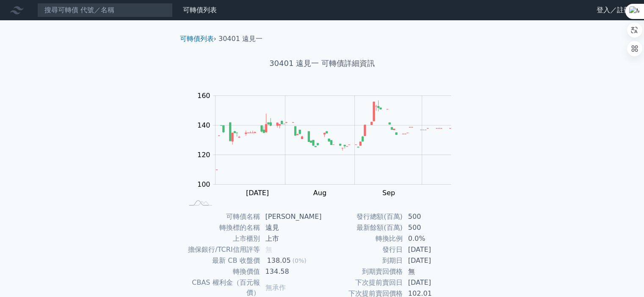  I want to click on a: 登入／註冊, so click(613, 10).